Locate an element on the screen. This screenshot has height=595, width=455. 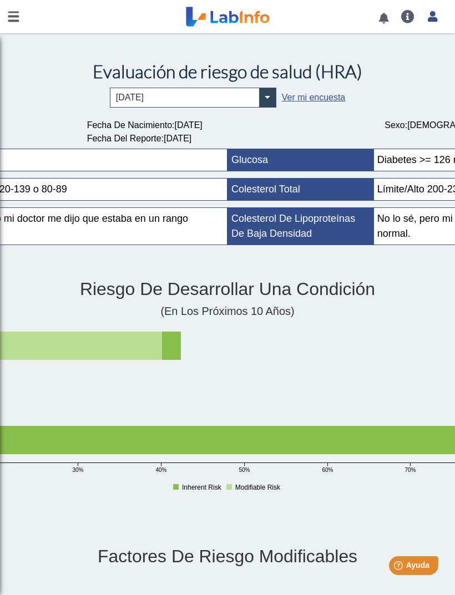
span: Colesterol total is located at coordinates (266, 189).